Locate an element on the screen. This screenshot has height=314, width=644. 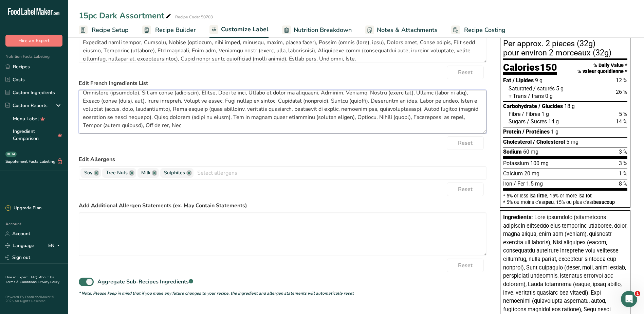
span: 60 mg is located at coordinates (531, 151).